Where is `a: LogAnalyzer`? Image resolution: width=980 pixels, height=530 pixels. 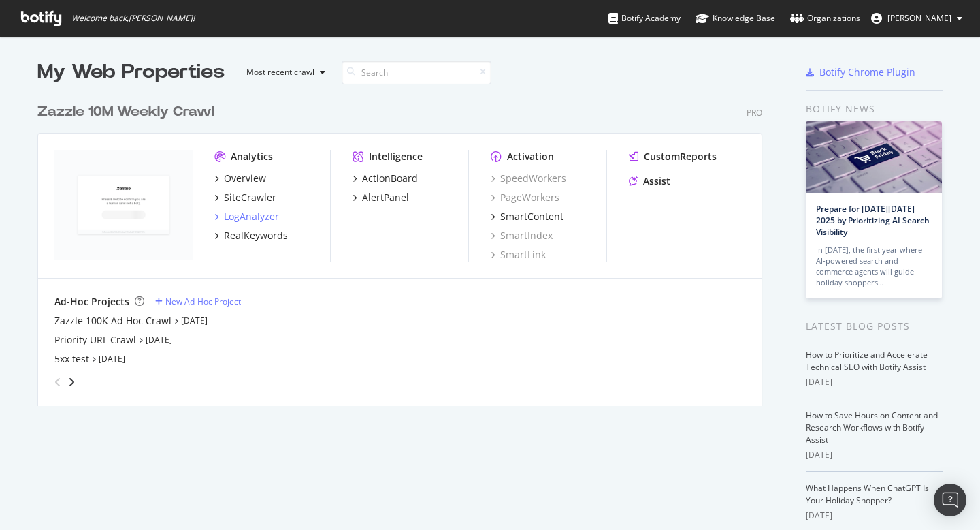 a: LogAnalyzer is located at coordinates (246, 217).